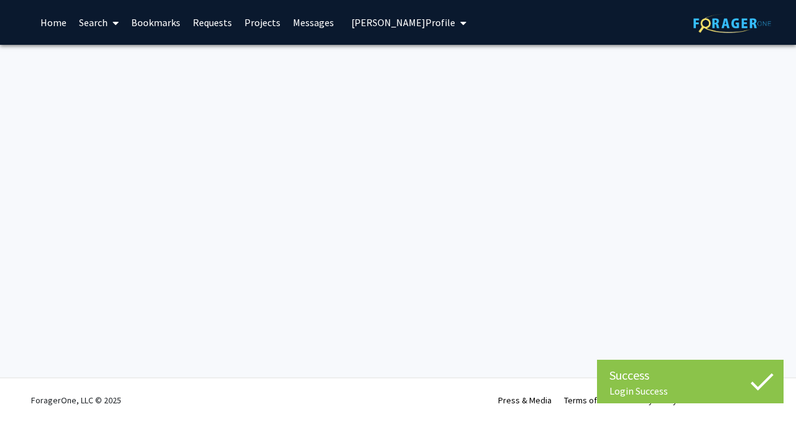 The height and width of the screenshot is (422, 796). I want to click on div: Login Success, so click(691, 391).